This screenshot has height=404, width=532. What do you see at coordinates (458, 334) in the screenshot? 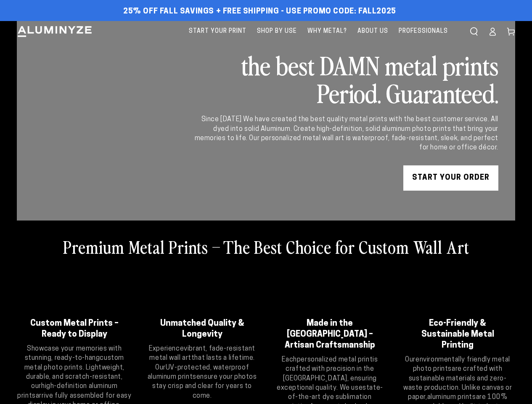
I see `h2: Eco-Friendly & Sustainable Metal Printing` at bounding box center [458, 334].